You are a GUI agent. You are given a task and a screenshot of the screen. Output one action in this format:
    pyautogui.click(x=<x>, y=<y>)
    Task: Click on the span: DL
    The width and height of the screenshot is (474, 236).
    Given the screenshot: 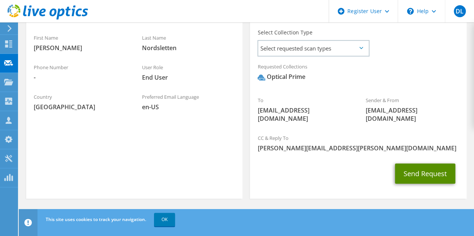 What is the action you would take?
    pyautogui.click(x=460, y=11)
    